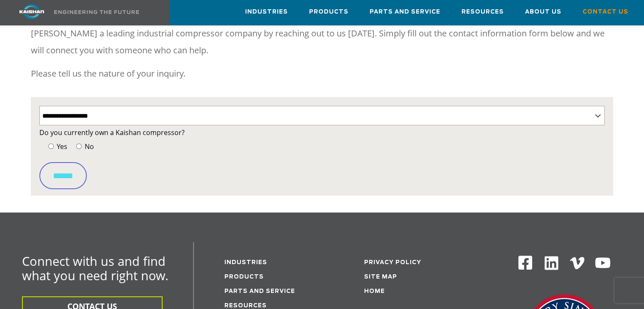 The height and width of the screenshot is (309, 644). I want to click on a: About Us, so click(543, 12).